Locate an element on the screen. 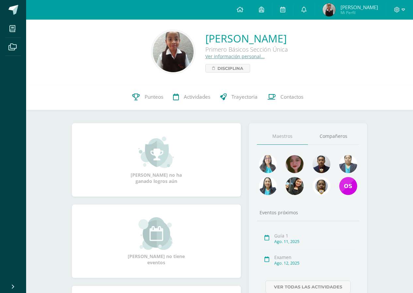 The image size is (413, 293). img: 76e40354e9c498dffe855eee51dfc475.png is located at coordinates (321, 164).